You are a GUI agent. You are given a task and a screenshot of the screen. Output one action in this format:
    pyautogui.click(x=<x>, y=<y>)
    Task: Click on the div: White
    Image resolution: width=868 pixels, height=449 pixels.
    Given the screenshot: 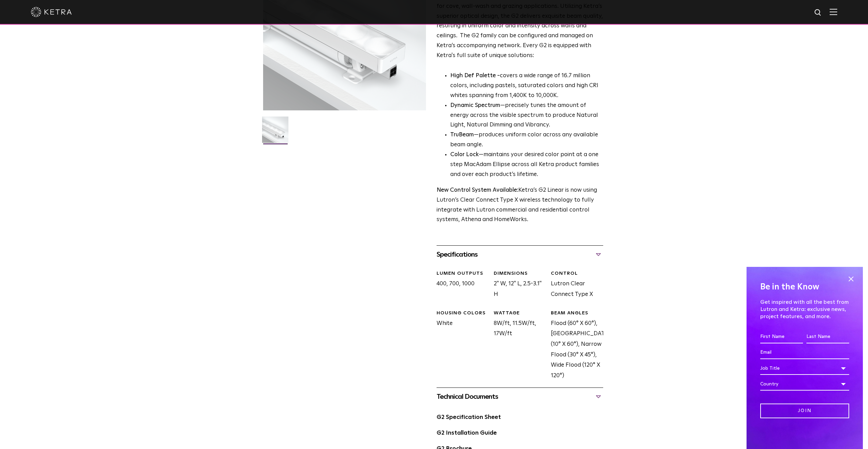 What is the action you would take?
    pyautogui.click(x=460, y=346)
    